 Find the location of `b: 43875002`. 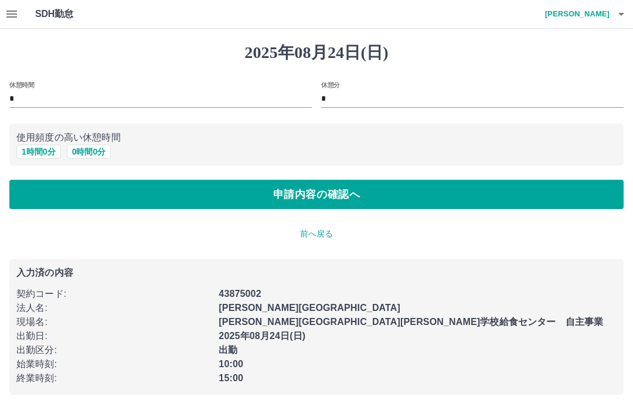

b: 43875002 is located at coordinates (240, 294).